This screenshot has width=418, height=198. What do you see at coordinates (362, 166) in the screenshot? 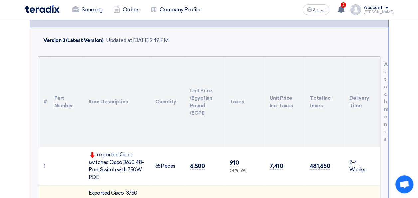
I see `td: 2-4 Weeks` at bounding box center [362, 166].